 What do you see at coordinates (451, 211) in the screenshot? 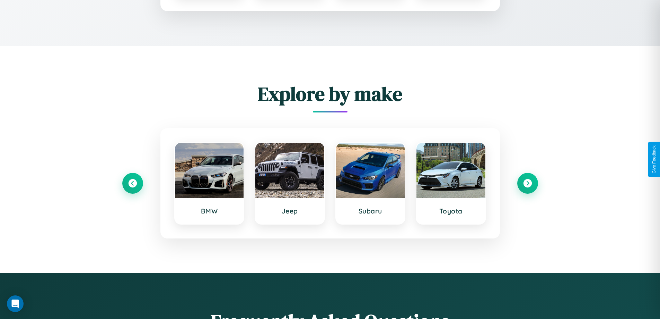
I see `h3: Toyota` at bounding box center [451, 211].